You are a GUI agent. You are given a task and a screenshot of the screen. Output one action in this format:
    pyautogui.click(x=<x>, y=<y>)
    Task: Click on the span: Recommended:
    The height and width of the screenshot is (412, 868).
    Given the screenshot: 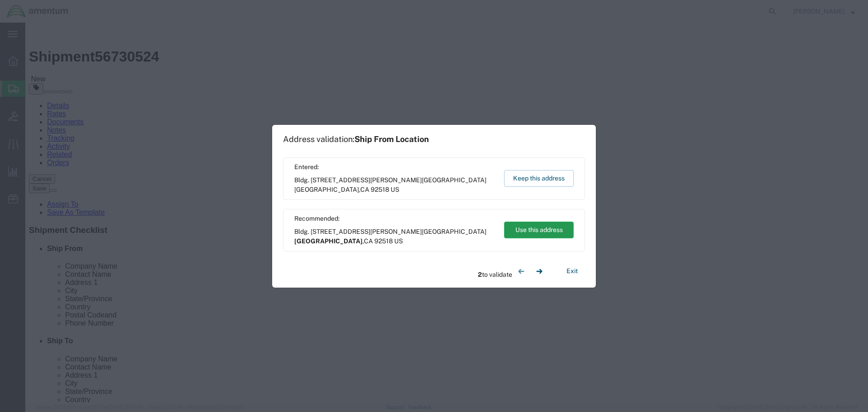 What is the action you would take?
    pyautogui.click(x=395, y=218)
    